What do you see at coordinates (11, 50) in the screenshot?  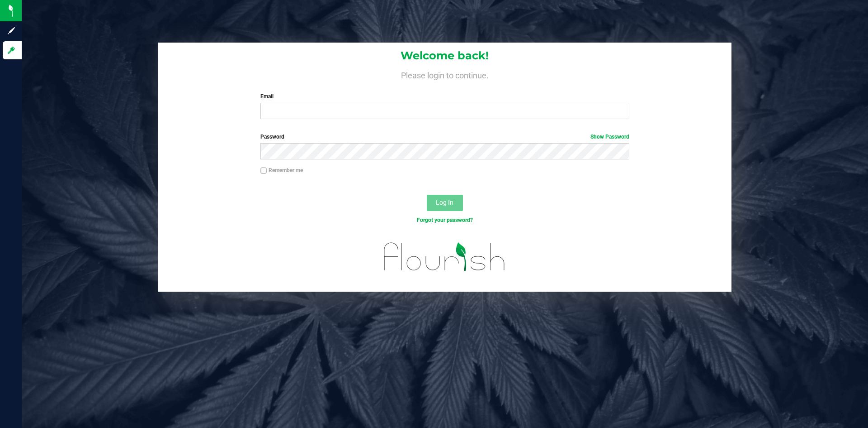 I see `inline-svg: Log in` at bounding box center [11, 50].